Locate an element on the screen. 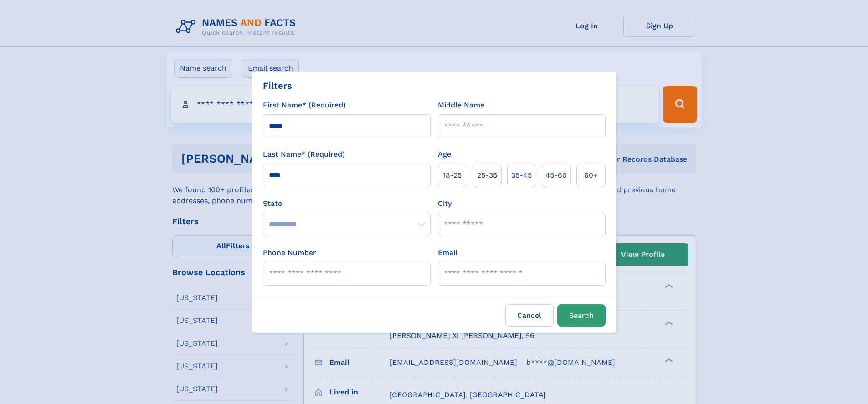 Image resolution: width=868 pixels, height=404 pixels. label: Middle Name is located at coordinates (461, 105).